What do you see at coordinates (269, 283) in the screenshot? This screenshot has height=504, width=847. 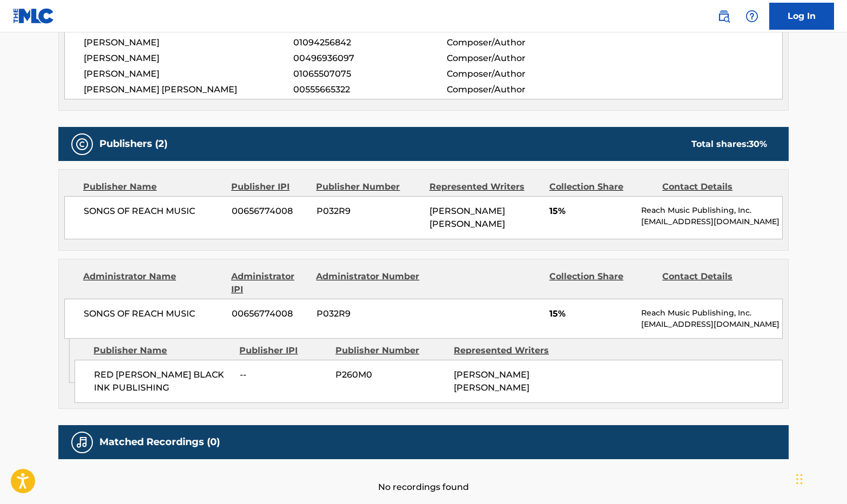 I see `div: Administrator IPI` at bounding box center [269, 283].